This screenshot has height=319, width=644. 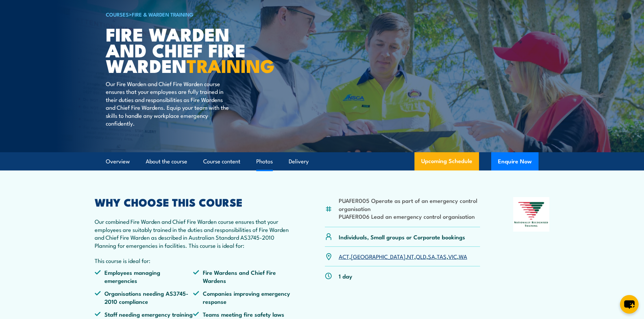 What do you see at coordinates (167, 103) in the screenshot?
I see `p: Our Fire Warden and Chief Fire Warden course ensures that your employees are fully trained in the...` at bounding box center [167, 103].